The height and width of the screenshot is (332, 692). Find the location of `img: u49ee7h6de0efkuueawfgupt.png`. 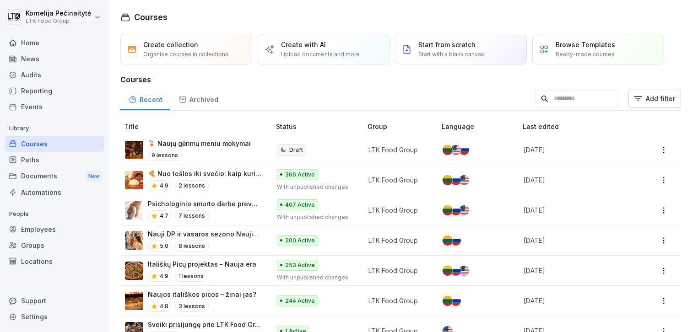

img: u49ee7h6de0efkuueawfgupt.png is located at coordinates (134, 241).